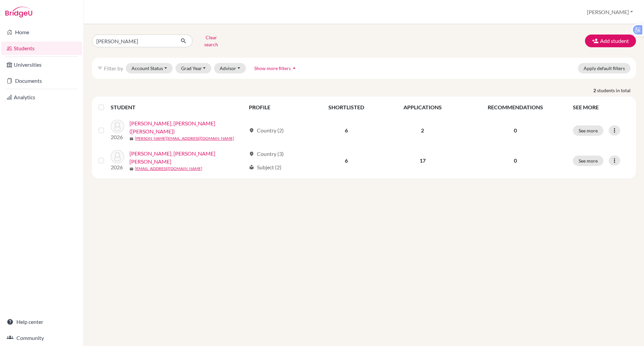 The image size is (644, 346). Describe the element at coordinates (277, 107) in the screenshot. I see `th: PROFILE` at that location.